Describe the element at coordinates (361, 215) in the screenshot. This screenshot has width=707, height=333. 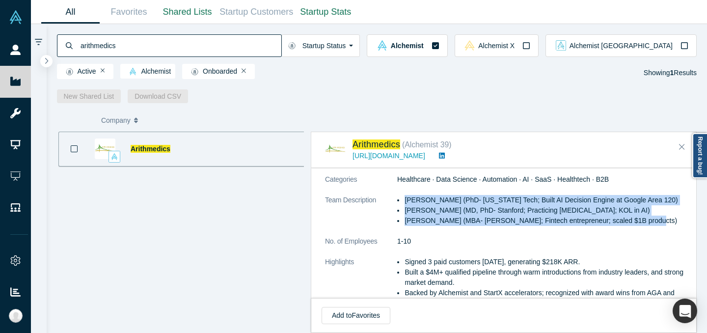
I see `dt: Team Description` at that location.